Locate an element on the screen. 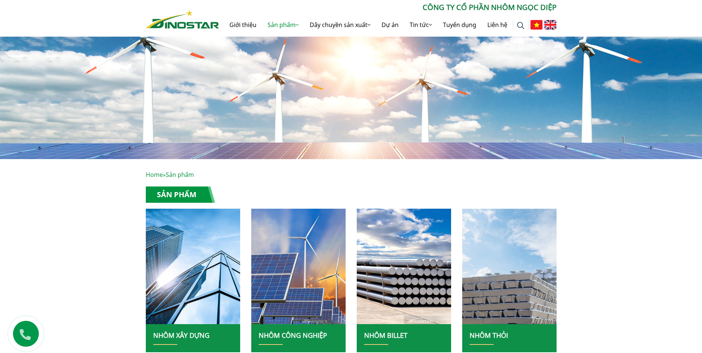 The width and height of the screenshot is (702, 353). p: CÔNG TY CỔ PHẦN NHÔM NGỌC DIỆP is located at coordinates (388, 7).